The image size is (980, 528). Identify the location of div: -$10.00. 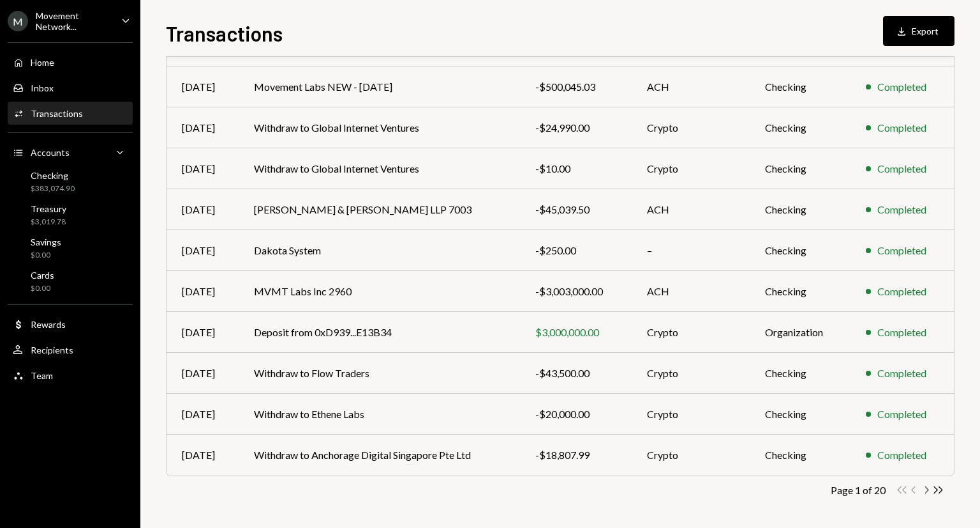
(576, 169).